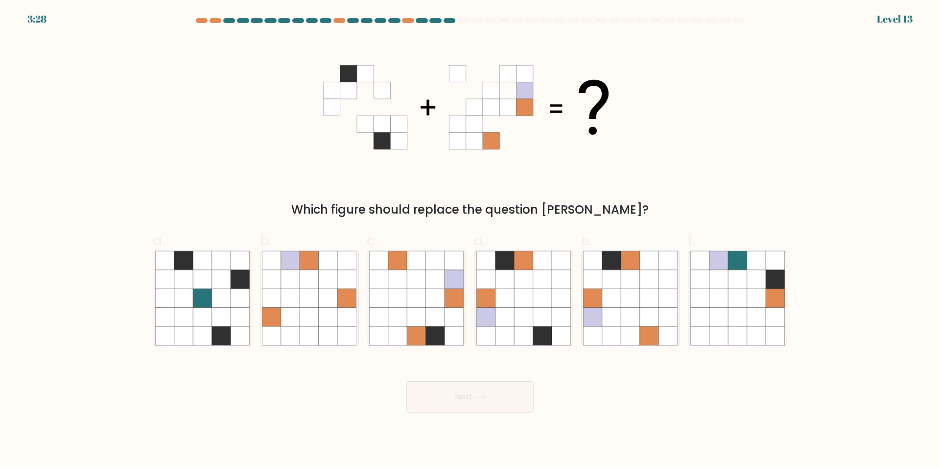  Describe the element at coordinates (372, 240) in the screenshot. I see `span: c.` at that location.